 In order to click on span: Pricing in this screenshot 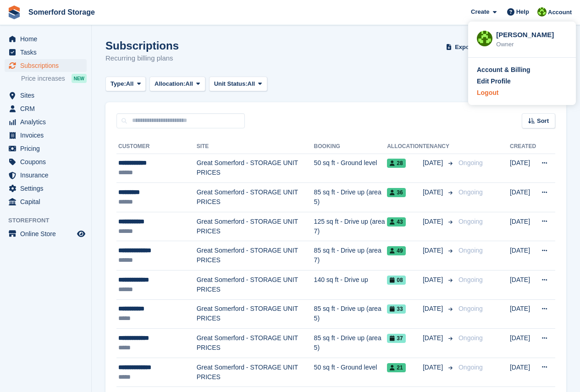, I will do `click(48, 148)`.